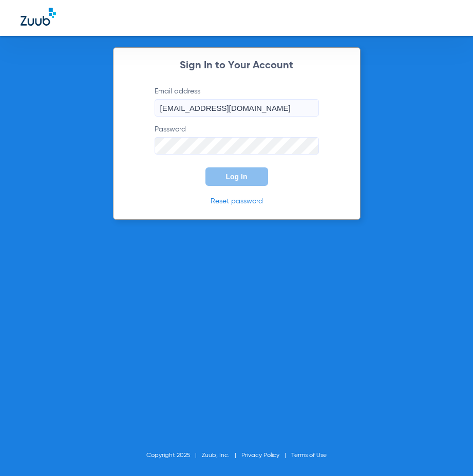 The image size is (473, 476). Describe the element at coordinates (237, 177) in the screenshot. I see `button: Log In` at that location.